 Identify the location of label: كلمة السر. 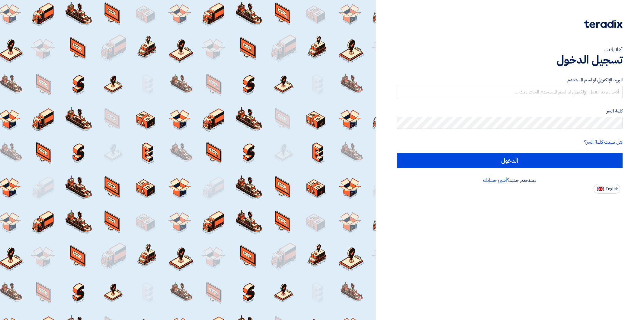
(510, 111).